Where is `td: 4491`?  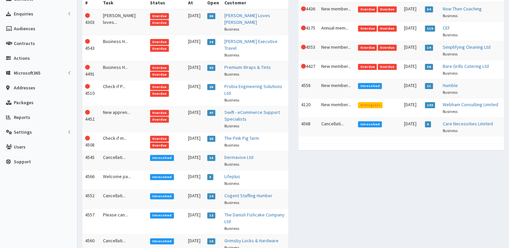 td: 4491 is located at coordinates (91, 70).